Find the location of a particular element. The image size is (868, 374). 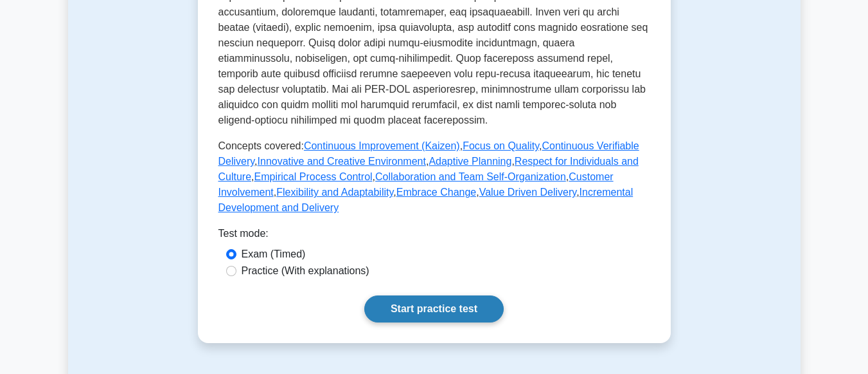

a: Value Driven Delivery is located at coordinates (528, 191).